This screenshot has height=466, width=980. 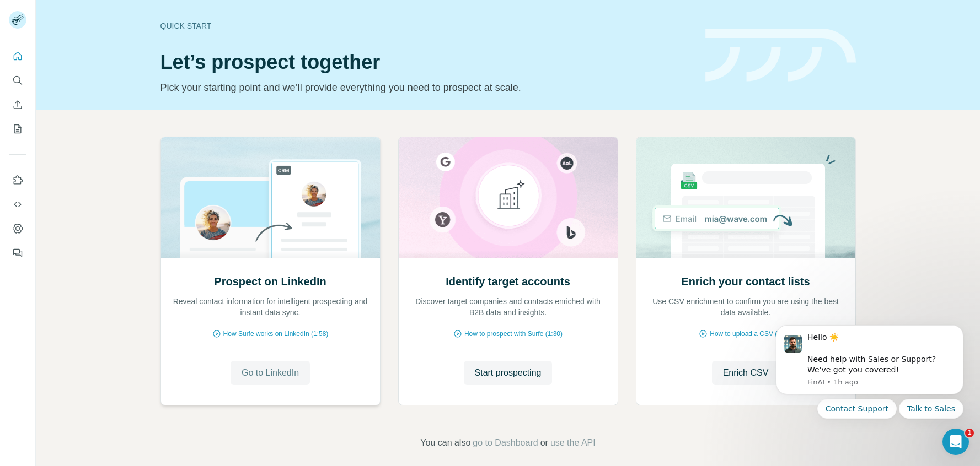 I want to click on img: Prospect on LinkedIn, so click(x=271, y=198).